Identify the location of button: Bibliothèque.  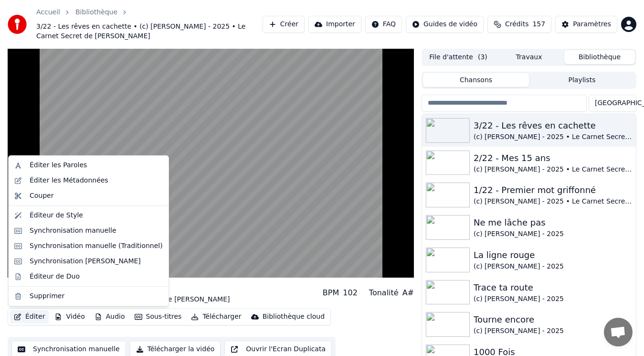
(600, 57).